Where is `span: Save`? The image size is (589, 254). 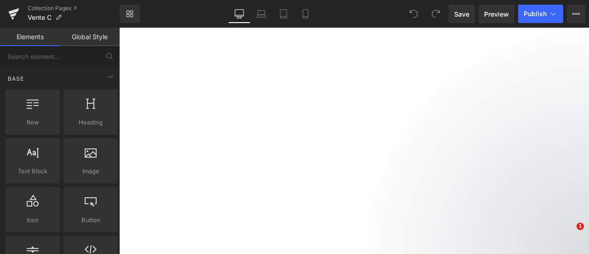 span: Save is located at coordinates (462, 14).